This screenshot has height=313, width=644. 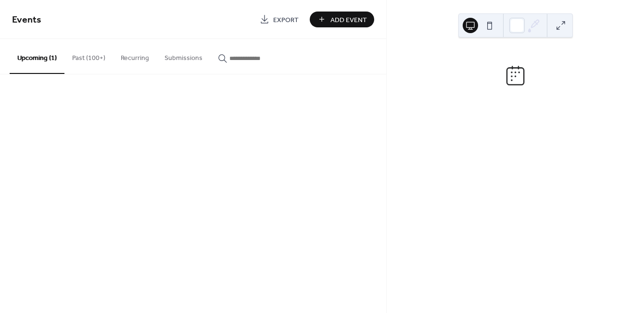 I want to click on a: Add Event, so click(x=342, y=19).